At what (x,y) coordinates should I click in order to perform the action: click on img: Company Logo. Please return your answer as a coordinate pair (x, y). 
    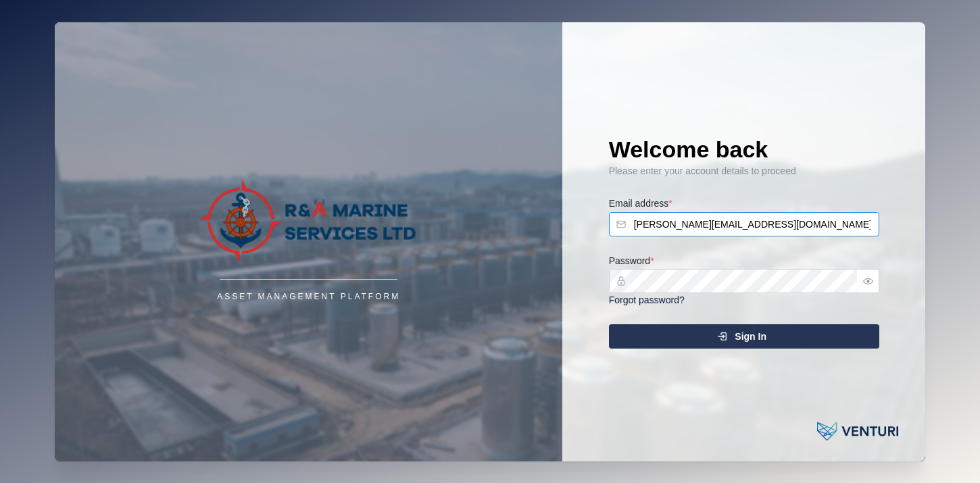
    Looking at the image, I should click on (309, 221).